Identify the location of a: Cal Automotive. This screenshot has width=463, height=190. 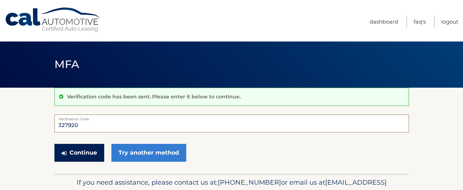
(53, 20).